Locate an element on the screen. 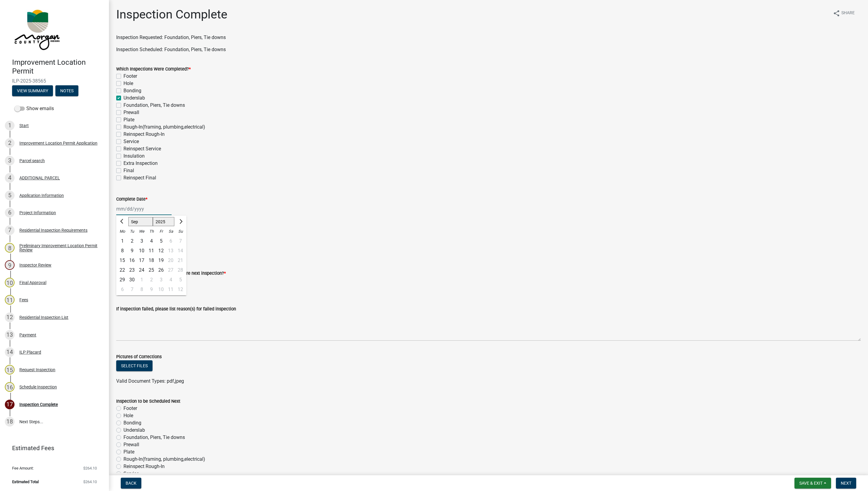 This screenshot has width=868, height=491. wm-modal-confirm: Summary is located at coordinates (32, 91).